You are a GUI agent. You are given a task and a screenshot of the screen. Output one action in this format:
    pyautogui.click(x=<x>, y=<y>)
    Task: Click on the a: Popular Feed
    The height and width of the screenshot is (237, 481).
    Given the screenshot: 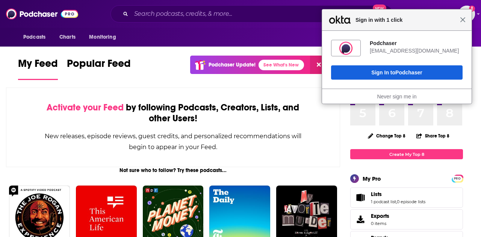 What is the action you would take?
    pyautogui.click(x=99, y=68)
    